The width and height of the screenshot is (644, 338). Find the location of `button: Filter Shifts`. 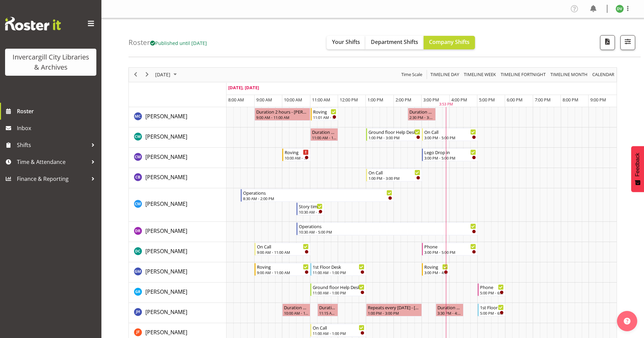

button: Filter Shifts is located at coordinates (628, 43).